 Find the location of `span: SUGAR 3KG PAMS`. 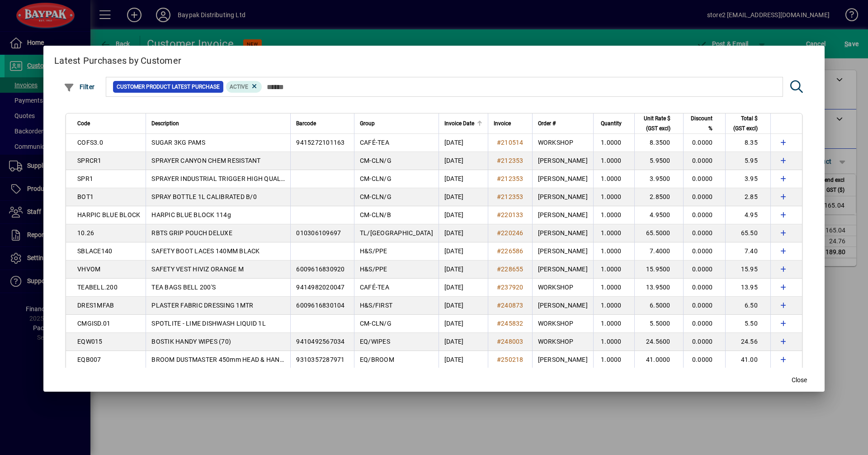

span: SUGAR 3KG PAMS is located at coordinates (178, 142).